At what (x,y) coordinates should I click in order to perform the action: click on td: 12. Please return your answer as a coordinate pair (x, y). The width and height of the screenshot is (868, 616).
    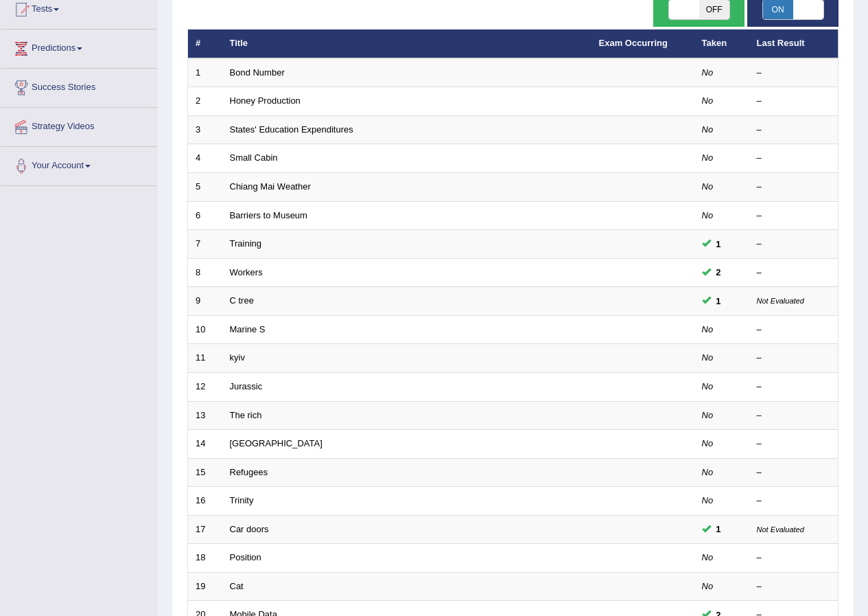
    Looking at the image, I should click on (205, 387).